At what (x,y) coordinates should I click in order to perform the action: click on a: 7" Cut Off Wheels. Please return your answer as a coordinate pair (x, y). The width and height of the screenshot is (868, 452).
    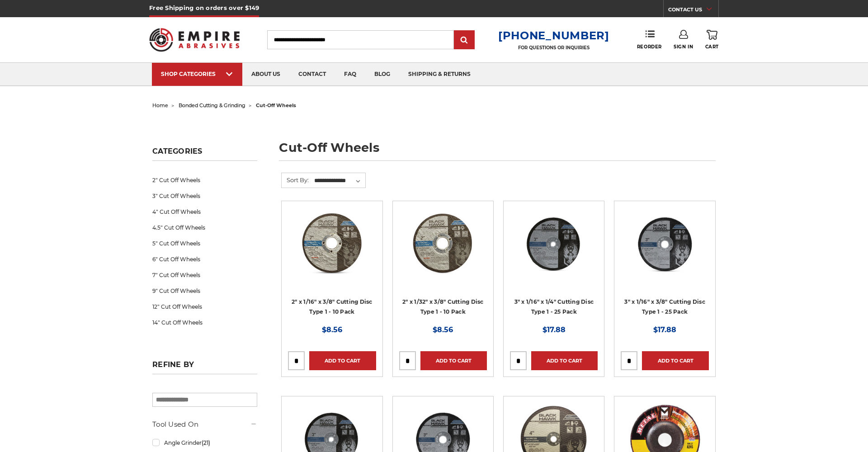
    Looking at the image, I should click on (205, 275).